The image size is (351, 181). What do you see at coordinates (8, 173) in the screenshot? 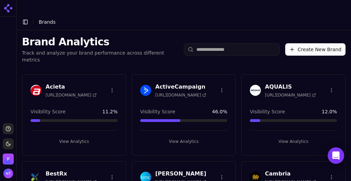
I see `img: Nate Tower` at bounding box center [8, 173].